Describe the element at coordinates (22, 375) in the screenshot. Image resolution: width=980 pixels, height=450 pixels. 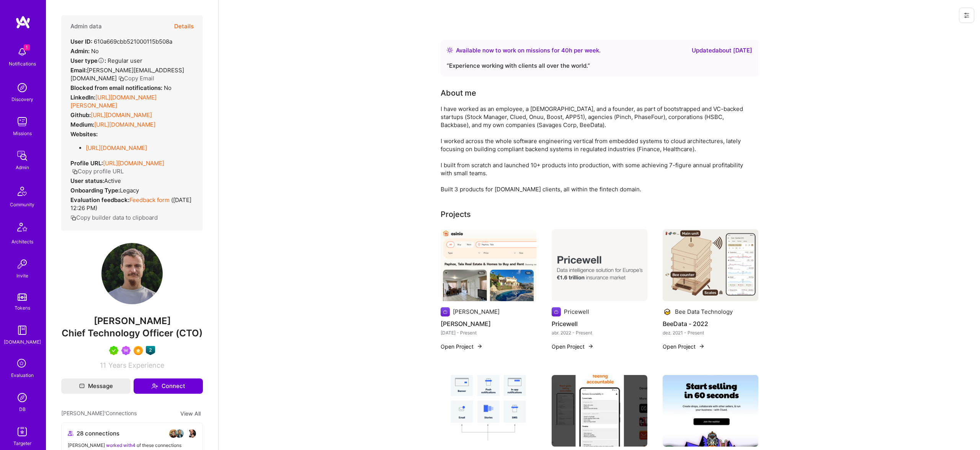
I see `div: Evaluation` at that location.